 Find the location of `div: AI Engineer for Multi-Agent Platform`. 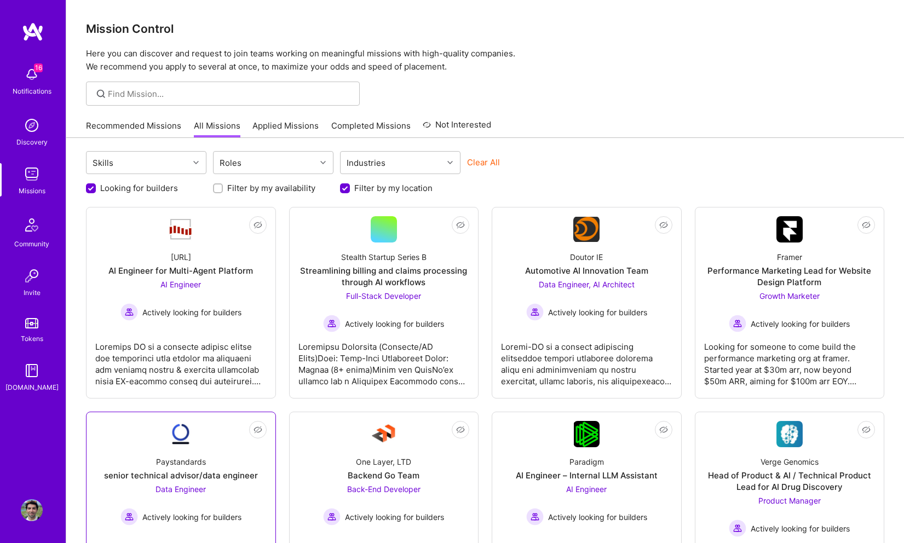

div: AI Engineer for Multi-Agent Platform is located at coordinates (181, 271).